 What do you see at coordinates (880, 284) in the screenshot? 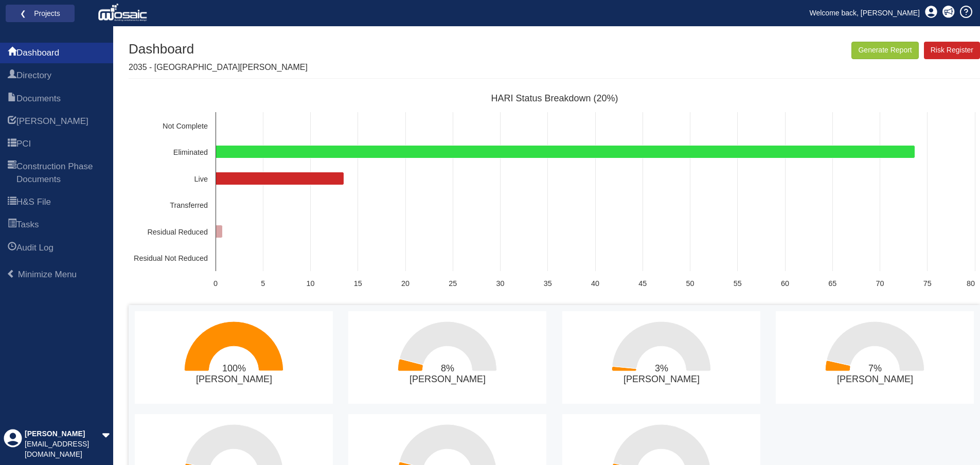
I see `text: 70` at bounding box center [880, 284].